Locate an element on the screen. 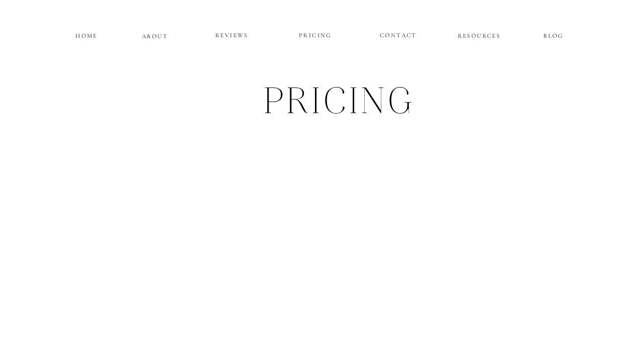 The image size is (644, 362). a: PRICING is located at coordinates (316, 36).